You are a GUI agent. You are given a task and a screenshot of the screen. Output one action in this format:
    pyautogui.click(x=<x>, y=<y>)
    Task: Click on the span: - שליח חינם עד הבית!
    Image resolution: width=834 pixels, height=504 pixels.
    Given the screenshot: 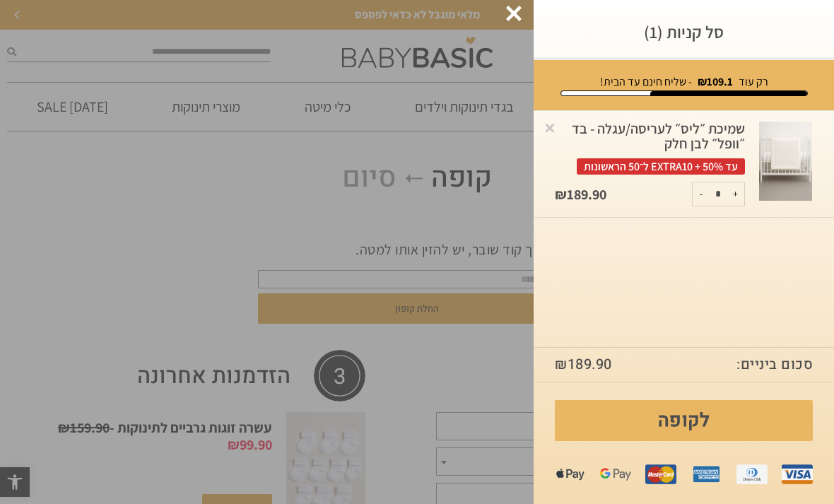 What is the action you would take?
    pyautogui.click(x=646, y=81)
    